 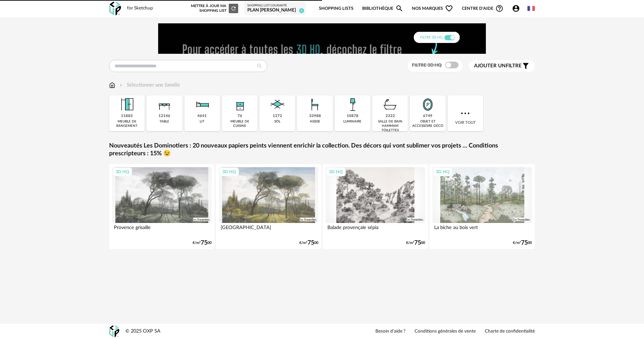 What do you see at coordinates (202, 116) in the screenshot?
I see `div: 4641` at bounding box center [202, 116].